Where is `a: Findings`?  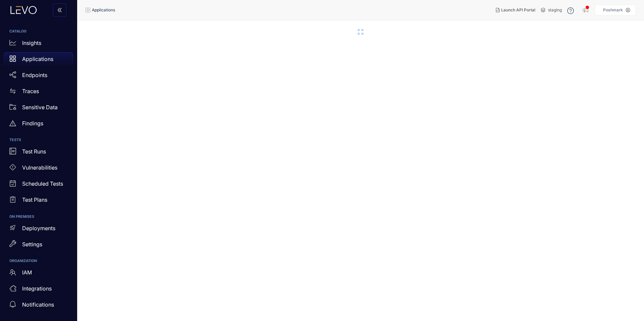 a: Findings is located at coordinates (39, 125).